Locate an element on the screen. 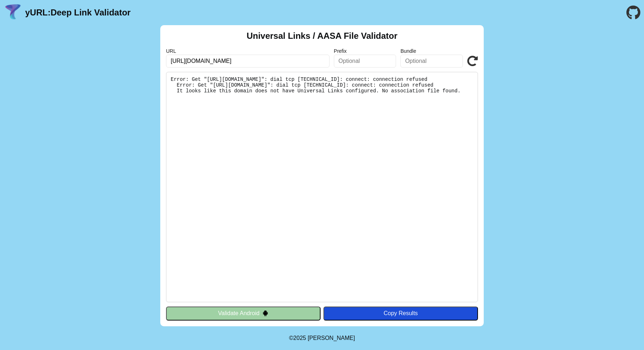 This screenshot has width=644, height=350. label: Bundle is located at coordinates (432, 51).